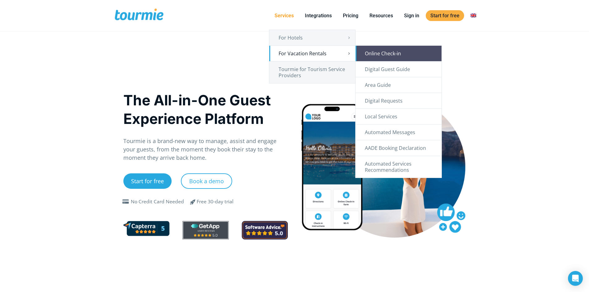 Image resolution: width=589 pixels, height=292 pixels. What do you see at coordinates (207, 181) in the screenshot?
I see `a: Book a demo` at bounding box center [207, 181].